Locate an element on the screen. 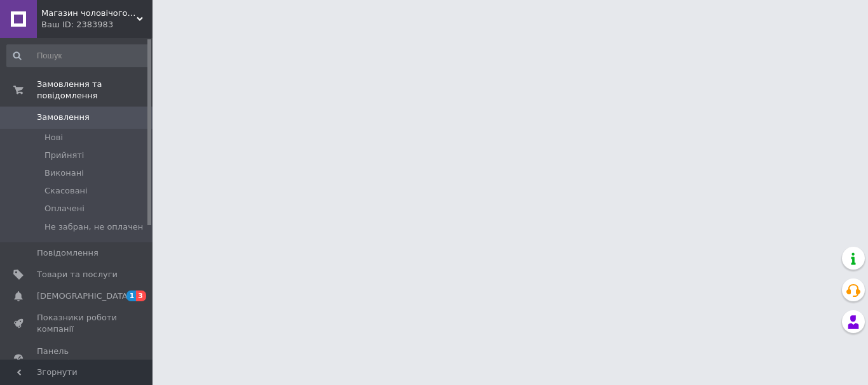  span: Замовлення is located at coordinates (63, 117).